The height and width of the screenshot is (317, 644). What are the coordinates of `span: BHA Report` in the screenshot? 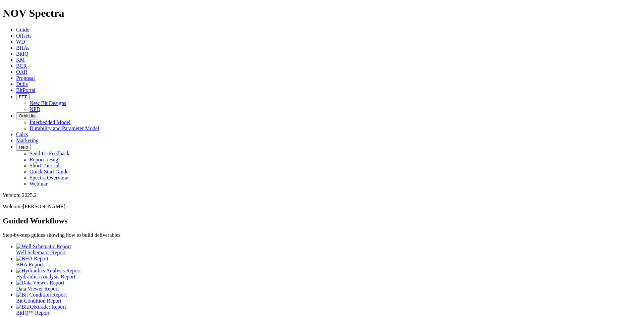 It's located at (30, 264).